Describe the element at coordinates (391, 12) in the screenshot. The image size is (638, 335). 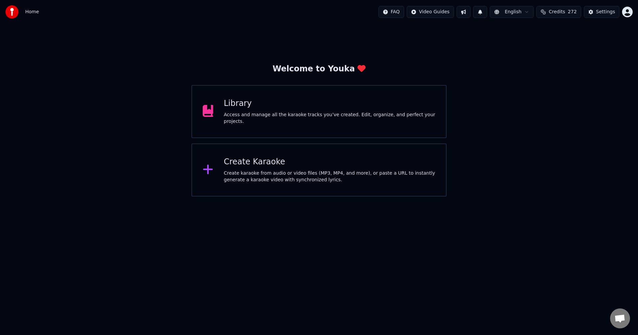
I see `button: FAQ` at that location.